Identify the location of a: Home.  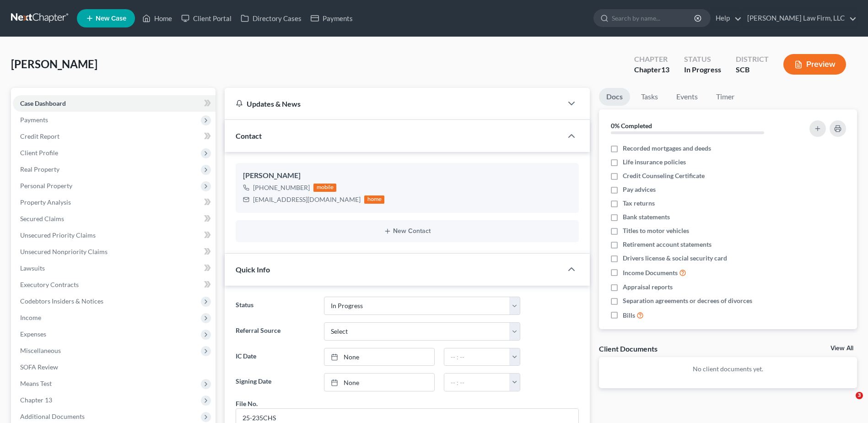
(157, 18).